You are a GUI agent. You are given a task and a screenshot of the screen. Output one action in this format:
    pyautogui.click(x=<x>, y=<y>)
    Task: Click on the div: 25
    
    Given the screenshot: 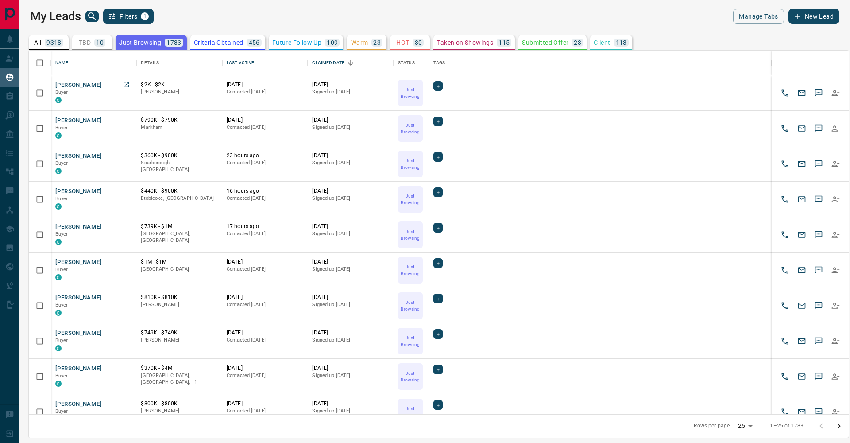 What is the action you would take?
    pyautogui.click(x=745, y=425)
    